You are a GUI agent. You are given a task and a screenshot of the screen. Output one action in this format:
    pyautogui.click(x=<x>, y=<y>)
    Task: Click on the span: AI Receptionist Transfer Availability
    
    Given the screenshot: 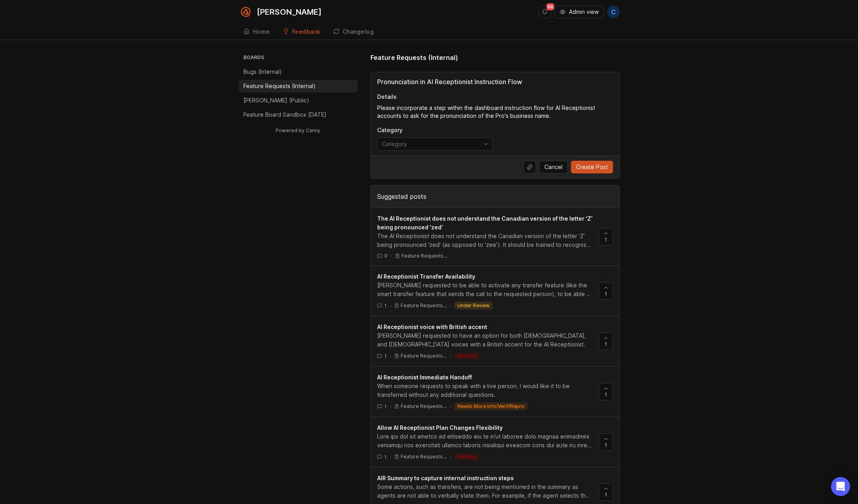 What is the action you would take?
    pyautogui.click(x=426, y=276)
    